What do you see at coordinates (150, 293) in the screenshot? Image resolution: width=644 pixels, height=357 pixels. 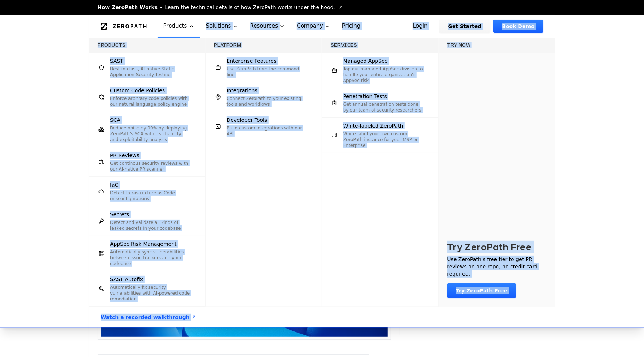 I see `p: Automatically fix security vulnerabilities with AI-powered code remediation` at bounding box center [150, 293].